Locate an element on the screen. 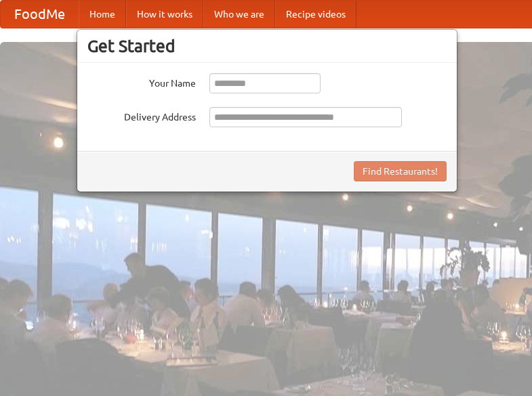  h3: Get Started is located at coordinates (266, 46).